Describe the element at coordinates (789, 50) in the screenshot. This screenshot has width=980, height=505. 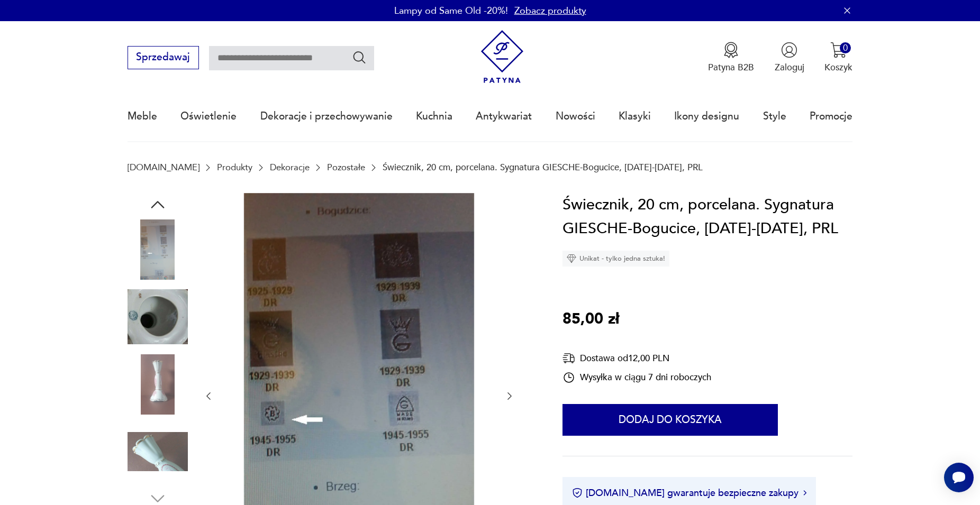
I see `img: Ikonka użytkownika` at that location.